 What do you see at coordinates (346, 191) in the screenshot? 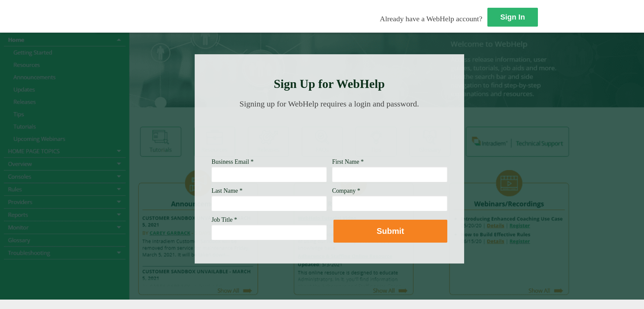
I see `span: Company *` at bounding box center [346, 191].